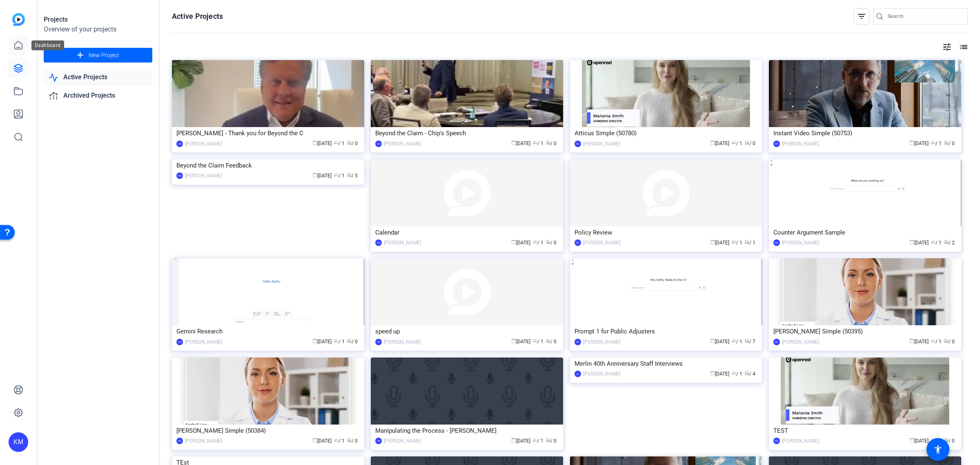 This screenshot has height=465, width=980. Describe the element at coordinates (666, 331) in the screenshot. I see `div: Prompt 1 for Public Adjusters` at that location.